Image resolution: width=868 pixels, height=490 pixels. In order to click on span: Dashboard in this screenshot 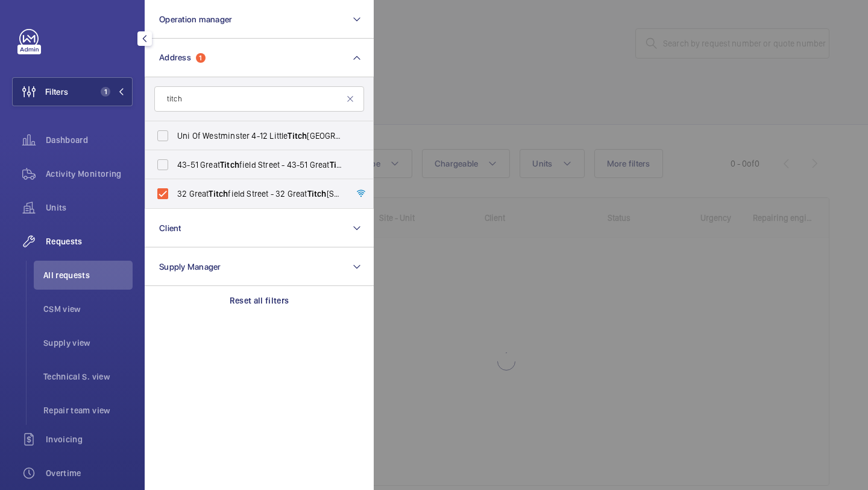, I will do `click(89, 140)`.